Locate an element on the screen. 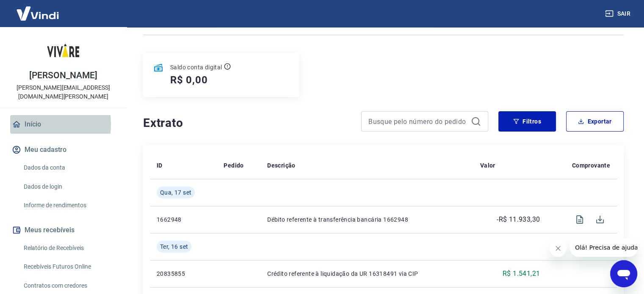 The image size is (644, 294). a: Recebíveis Futuros Online is located at coordinates (68, 267).